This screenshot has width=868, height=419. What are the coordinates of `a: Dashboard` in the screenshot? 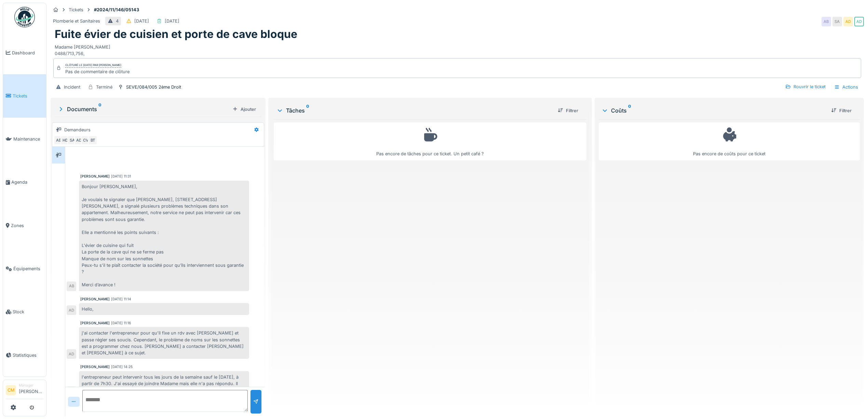 It's located at (25, 52).